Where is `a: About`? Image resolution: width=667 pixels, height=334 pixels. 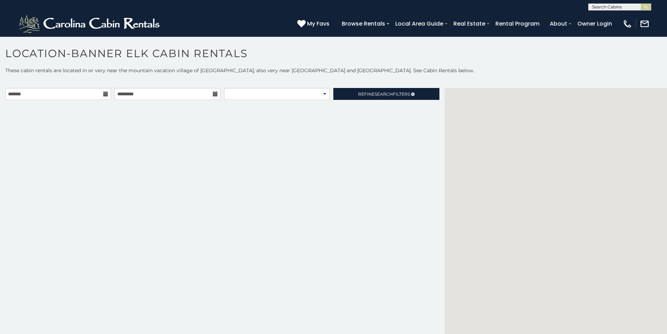
a: About is located at coordinates (559, 23).